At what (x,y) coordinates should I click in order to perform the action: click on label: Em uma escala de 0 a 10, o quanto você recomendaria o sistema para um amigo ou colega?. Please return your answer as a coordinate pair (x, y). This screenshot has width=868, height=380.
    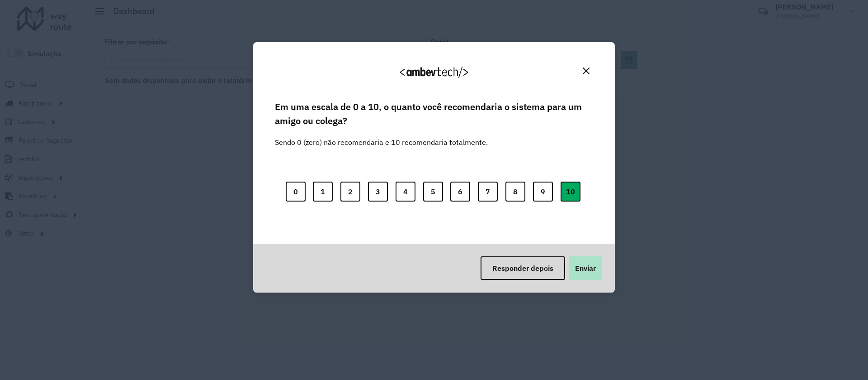
    Looking at the image, I should click on (434, 113).